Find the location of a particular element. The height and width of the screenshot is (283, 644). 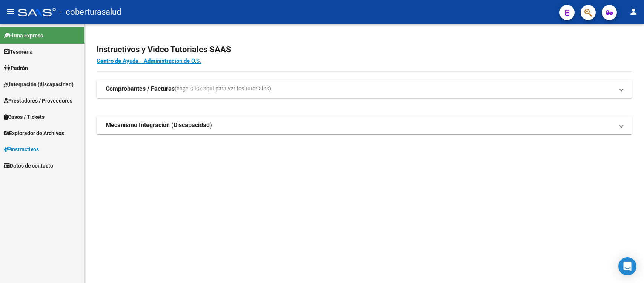

strong: Mecanismo Integración (Discapacidad) is located at coordinates (159, 125).